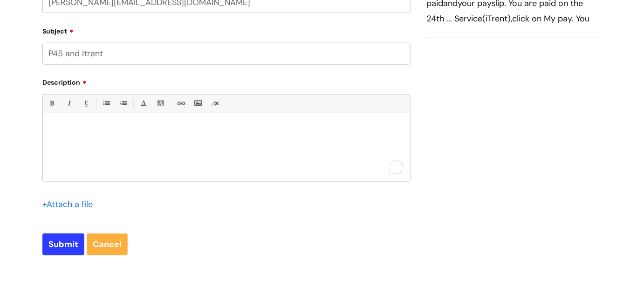 This screenshot has width=644, height=294. I want to click on a: 1. Ordered List (Ctrl-Shift-8), so click(123, 103).